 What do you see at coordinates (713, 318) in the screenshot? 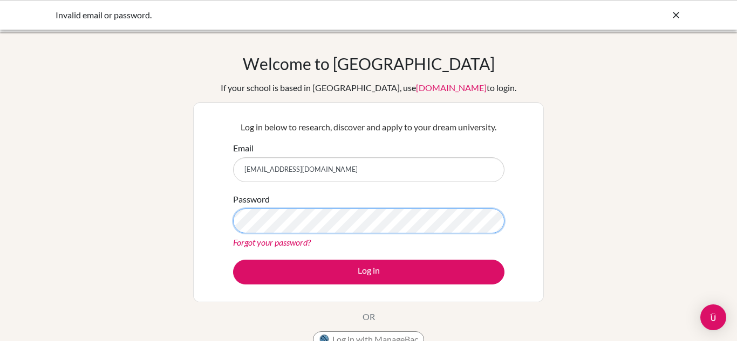
I see `div: Open Intercom Messenger` at bounding box center [713, 318].